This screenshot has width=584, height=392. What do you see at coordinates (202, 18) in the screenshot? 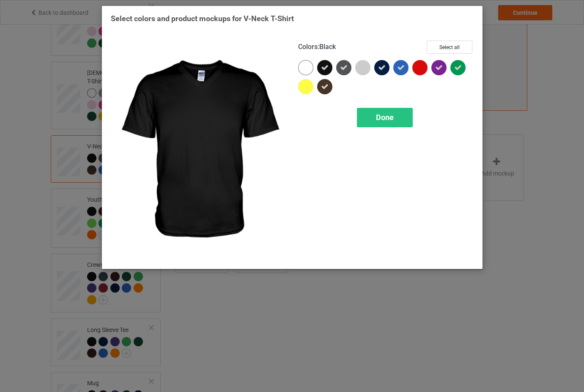
I see `span: Select colors and product mockups for V-Neck T-Shirt` at bounding box center [202, 18].